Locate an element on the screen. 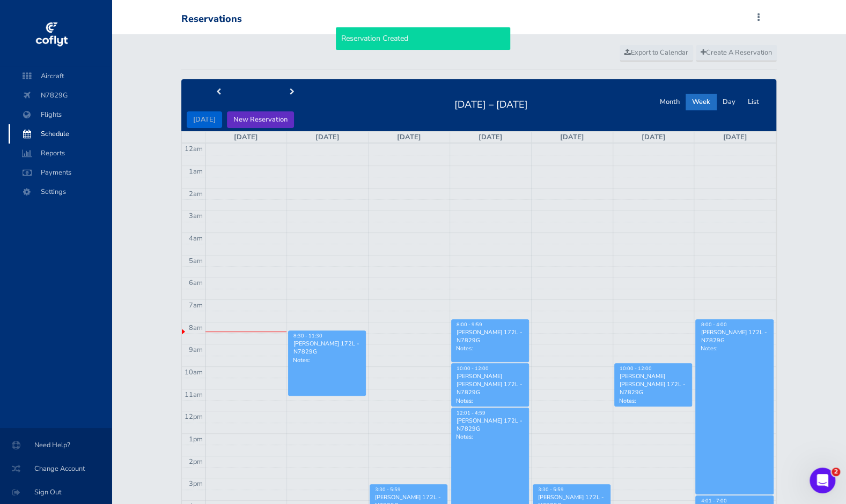 The width and height of the screenshot is (846, 504). span: 2 is located at coordinates (836, 472).